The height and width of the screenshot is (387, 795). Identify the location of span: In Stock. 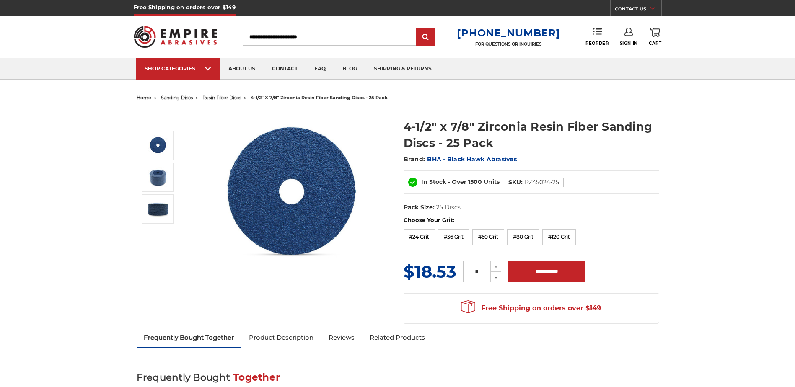
(434, 182).